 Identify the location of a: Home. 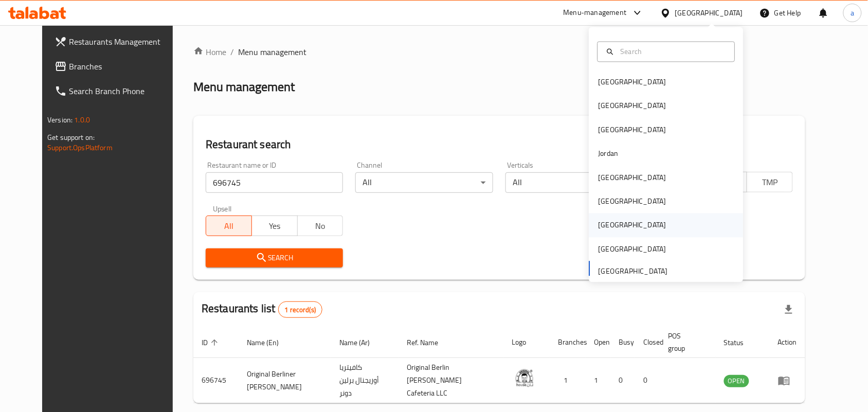
(210, 52).